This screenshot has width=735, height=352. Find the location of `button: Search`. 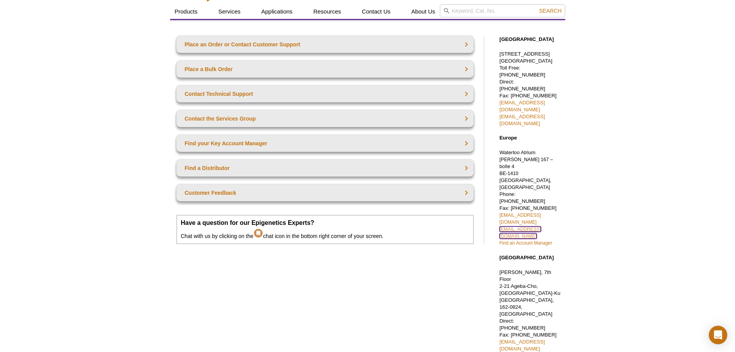

button: Search is located at coordinates (550, 11).